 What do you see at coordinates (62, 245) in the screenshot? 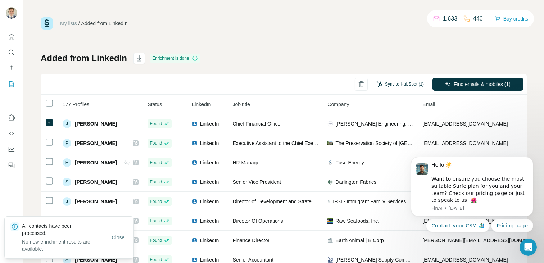
I see `p: No new enrichment results are available.` at bounding box center [62, 245].